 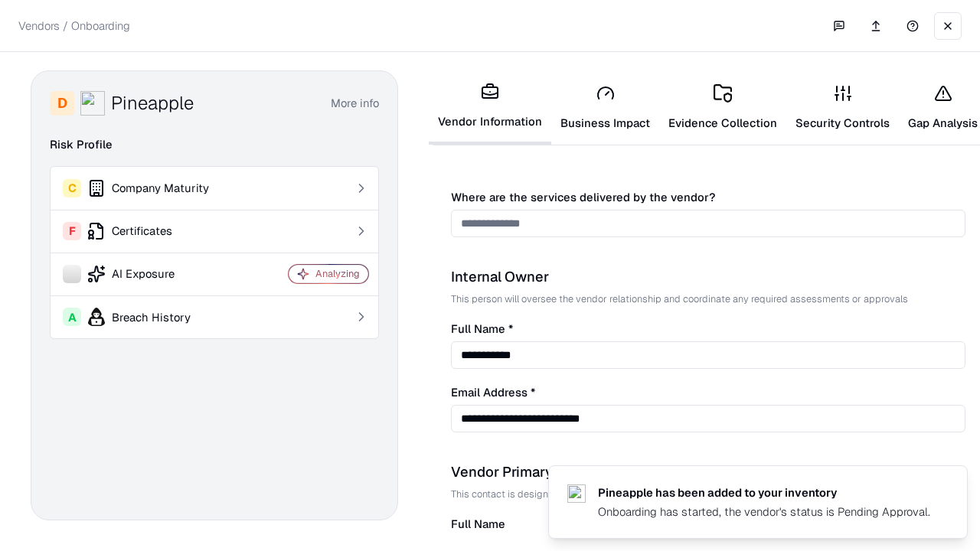 What do you see at coordinates (72, 231) in the screenshot?
I see `div: F` at bounding box center [72, 231].